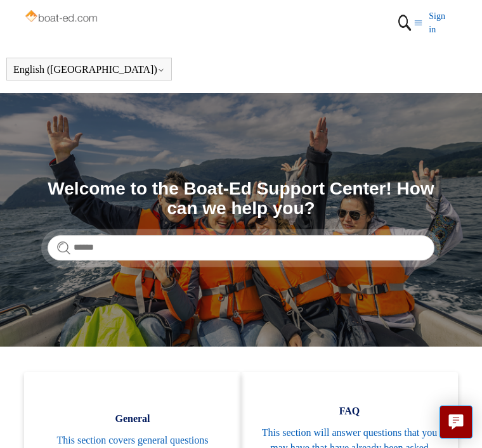 This screenshot has height=448, width=482. What do you see at coordinates (350, 411) in the screenshot?
I see `span: FAQ` at bounding box center [350, 411].